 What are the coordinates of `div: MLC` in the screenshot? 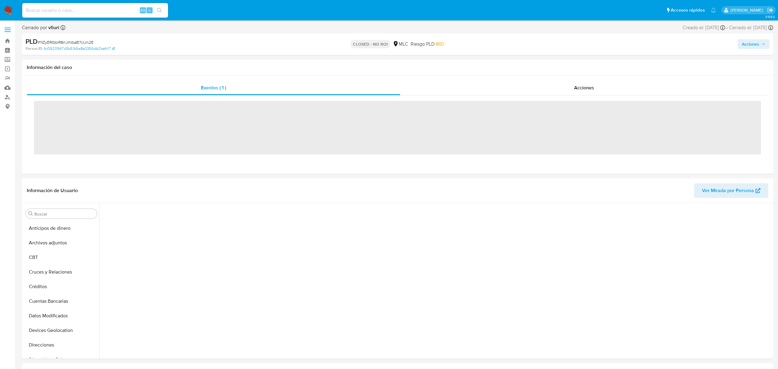 It's located at (400, 44).